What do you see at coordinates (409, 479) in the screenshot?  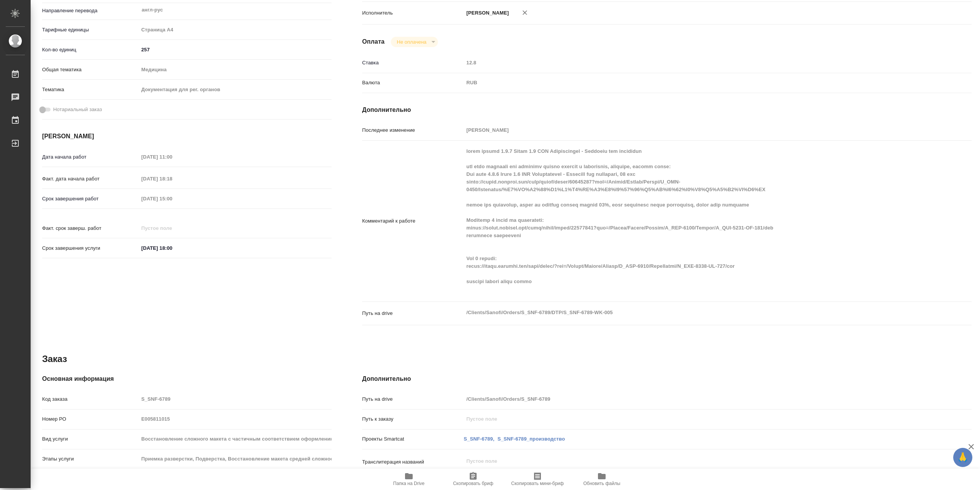 I see `button: Папка на Drive` at bounding box center [409, 479].